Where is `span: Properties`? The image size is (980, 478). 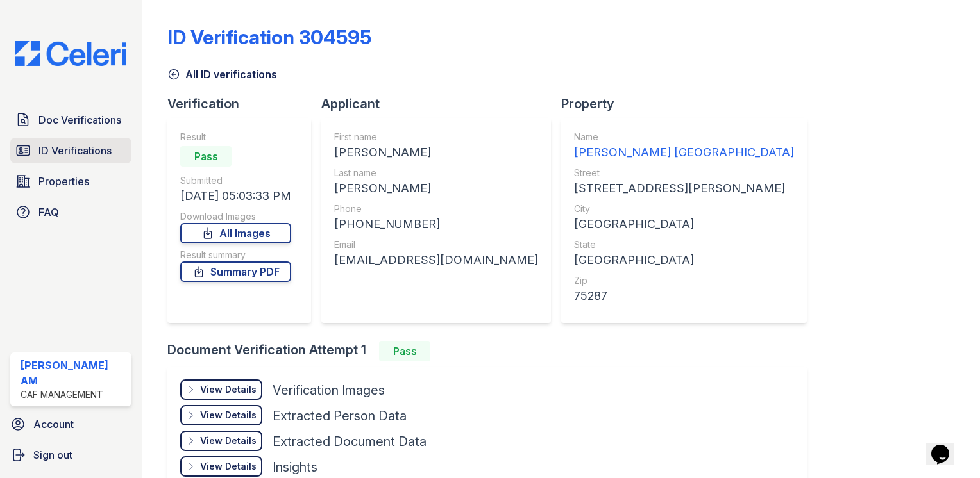
span: Properties is located at coordinates (64, 182).